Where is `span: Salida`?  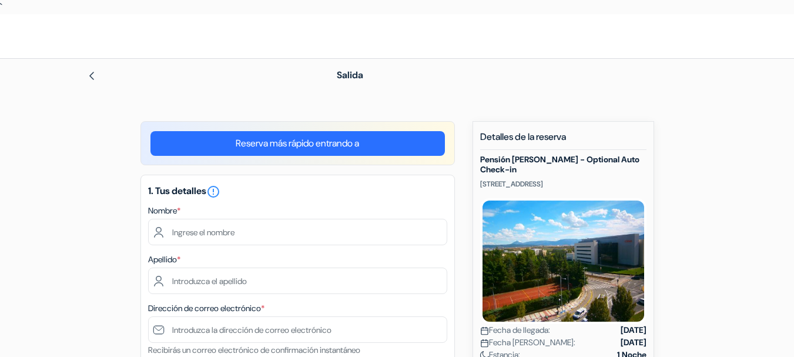 span: Salida is located at coordinates (350, 75).